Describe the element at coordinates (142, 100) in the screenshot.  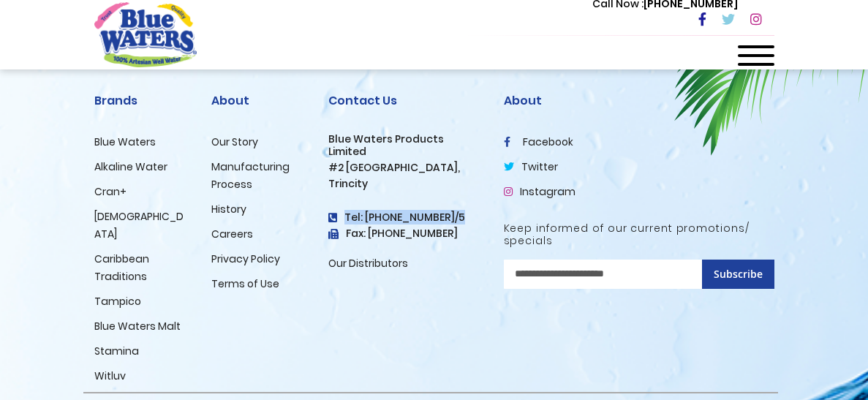
I see `h2: Brands` at that location.